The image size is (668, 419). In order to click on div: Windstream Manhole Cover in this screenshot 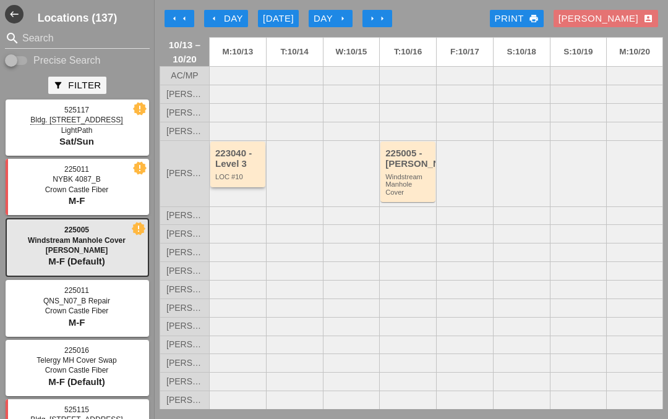, I will do `click(409, 184)`.